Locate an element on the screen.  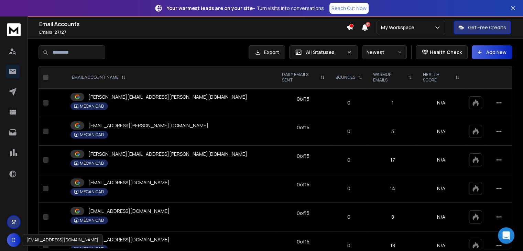
p: BOUNCES is located at coordinates (345, 77).